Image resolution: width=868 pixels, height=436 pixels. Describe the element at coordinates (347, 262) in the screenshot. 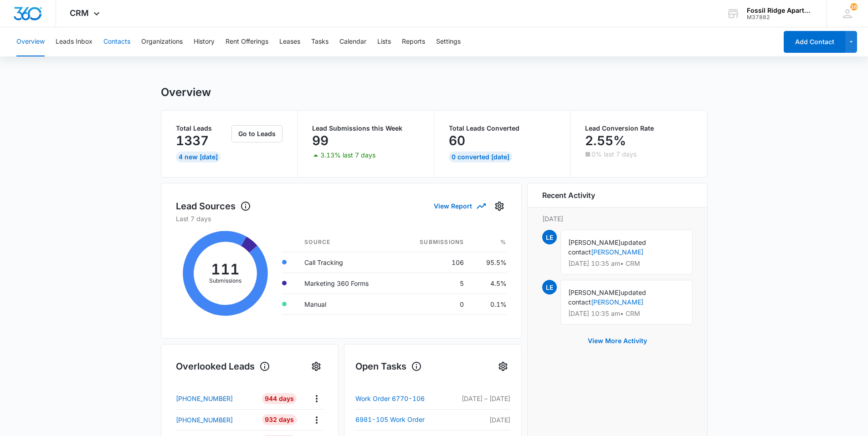

I see `td: Call Tracking` at that location.